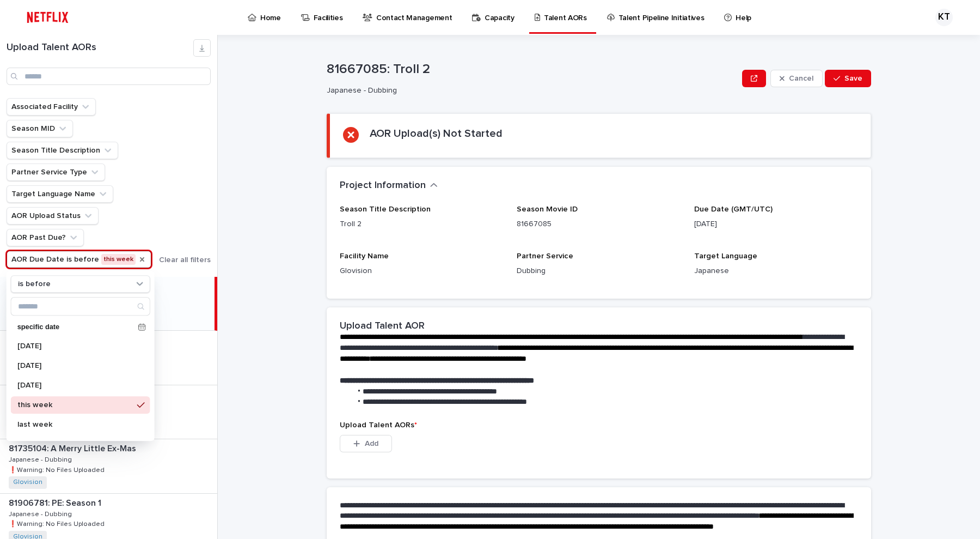 Image resolution: width=980 pixels, height=539 pixels. I want to click on p: 81667085, so click(599, 224).